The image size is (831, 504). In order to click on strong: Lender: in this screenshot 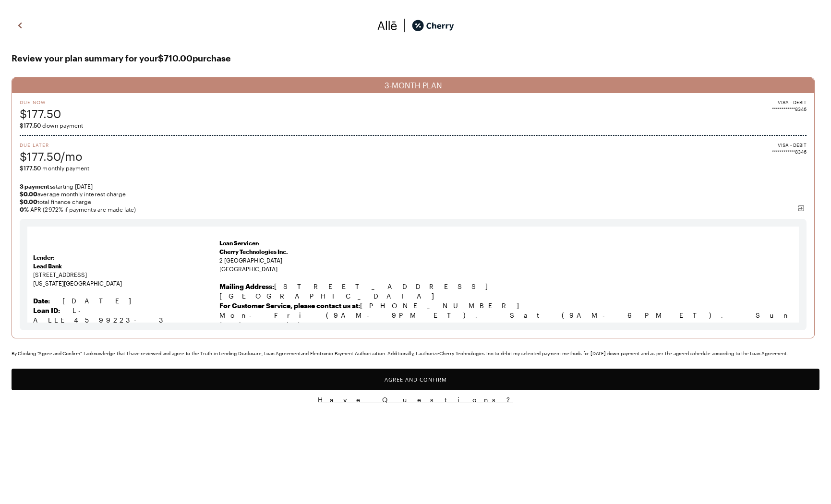, I will do `click(43, 258)`.